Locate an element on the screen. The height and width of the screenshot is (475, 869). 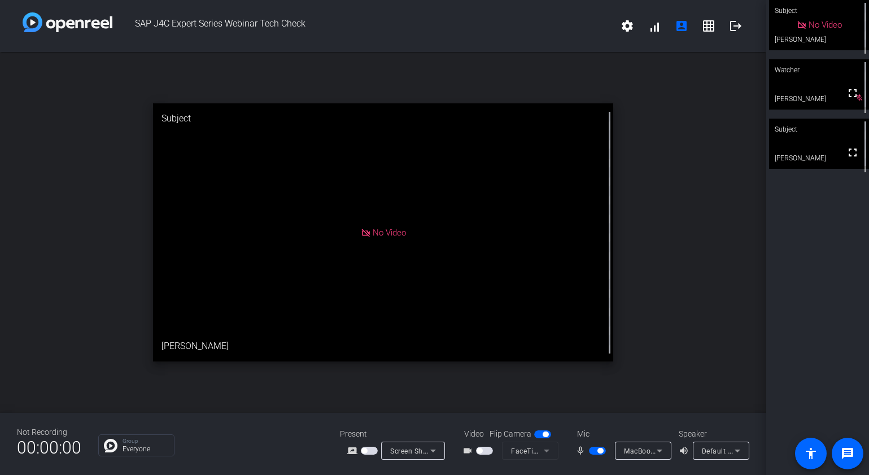
span: SAP J4C Expert Series Webinar Tech Check is located at coordinates (363, 26).